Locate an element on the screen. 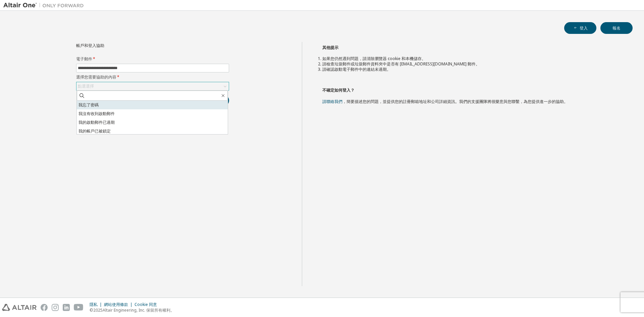 This screenshot has height=317, width=644. img: instagram.svg is located at coordinates (55, 307).